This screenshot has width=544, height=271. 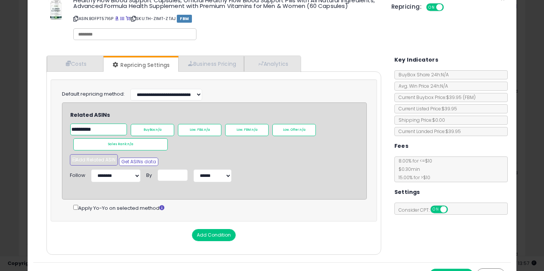 What do you see at coordinates (94, 160) in the screenshot?
I see `button: Add Related ASIN` at bounding box center [94, 160].